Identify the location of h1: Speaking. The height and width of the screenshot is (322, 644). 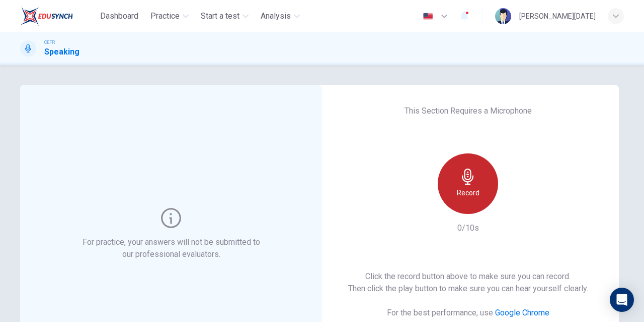
(62, 52).